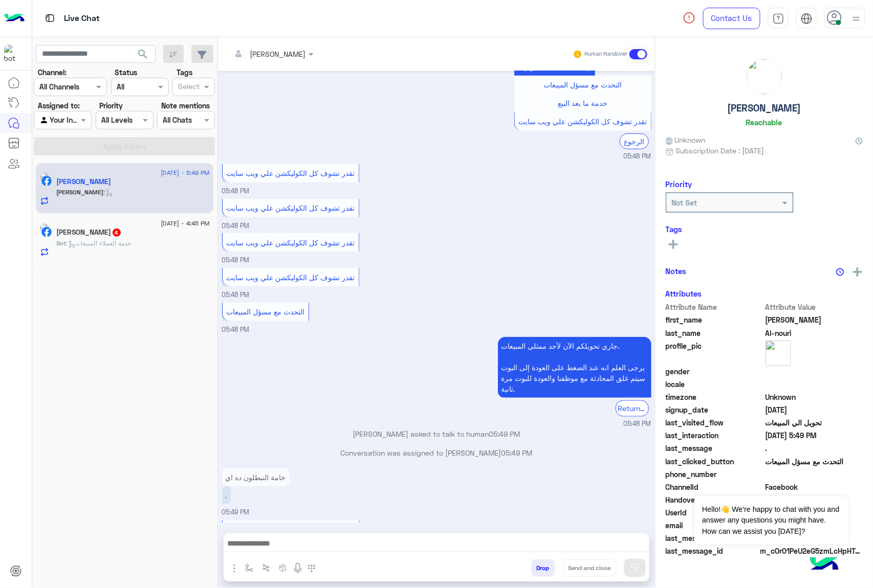 The width and height of the screenshot is (873, 588). Describe the element at coordinates (731, 18) in the screenshot. I see `a: Contact Us` at that location.